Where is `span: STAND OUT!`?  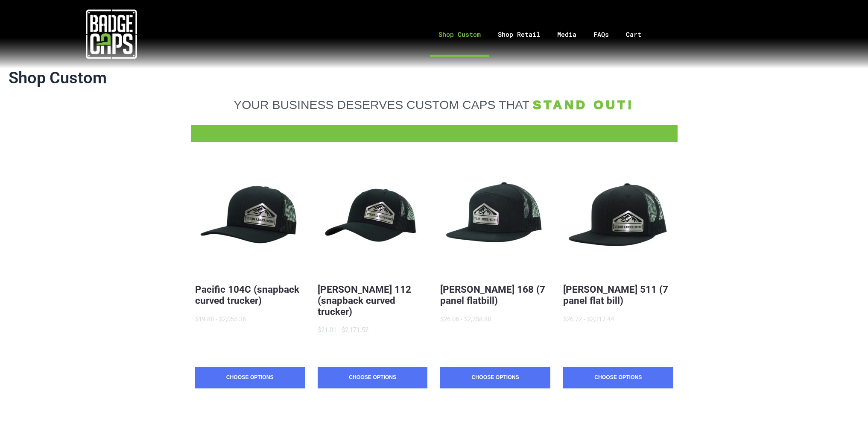 span: STAND OUT! is located at coordinates (583, 105).